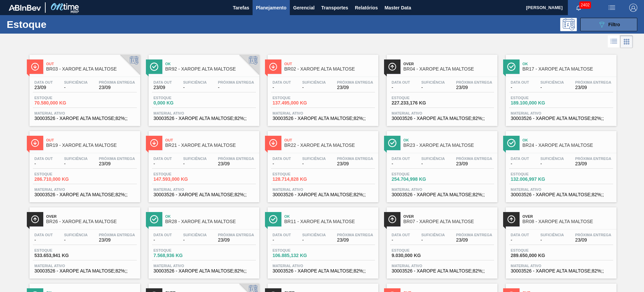 This screenshot has width=644, height=292. I want to click on span: 2402, so click(585, 5).